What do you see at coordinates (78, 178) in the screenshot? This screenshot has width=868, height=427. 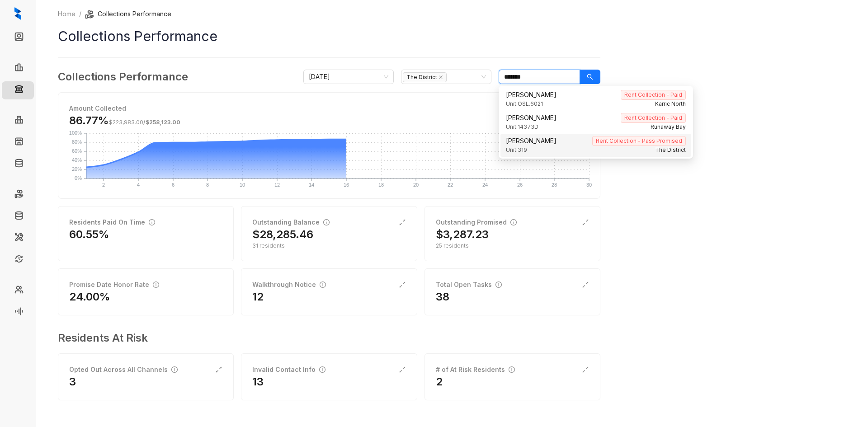 I see `text: 0%` at bounding box center [78, 178].